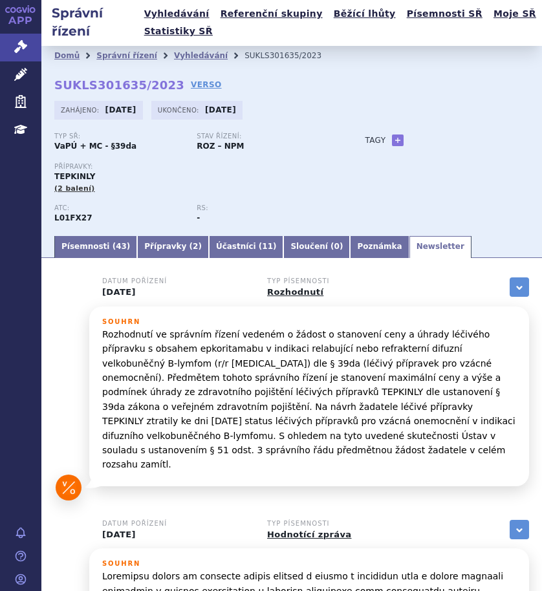 The image size is (542, 591). What do you see at coordinates (365, 14) in the screenshot?
I see `a: Běžící lhůty` at bounding box center [365, 14].